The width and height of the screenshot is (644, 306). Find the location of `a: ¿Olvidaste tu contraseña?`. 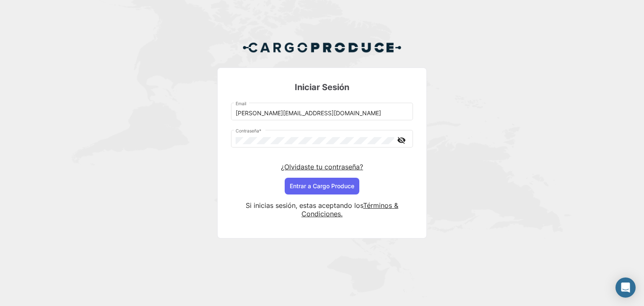

a: ¿Olvidaste tu contraseña? is located at coordinates (322, 167).